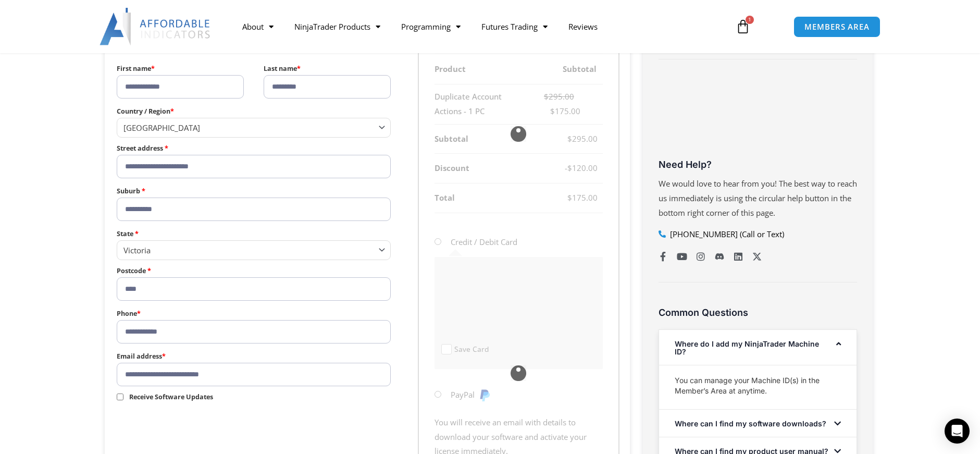  Describe the element at coordinates (249, 250) in the screenshot. I see `span: Victoria` at that location.